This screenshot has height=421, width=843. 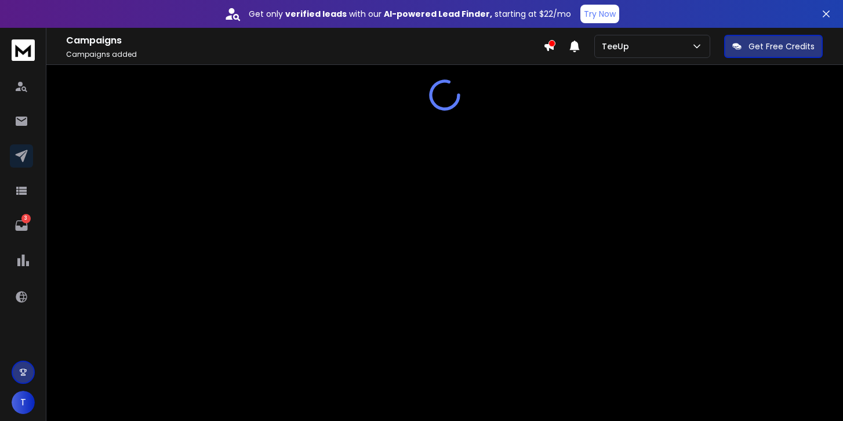 What do you see at coordinates (23, 402) in the screenshot?
I see `button: T` at bounding box center [23, 402].